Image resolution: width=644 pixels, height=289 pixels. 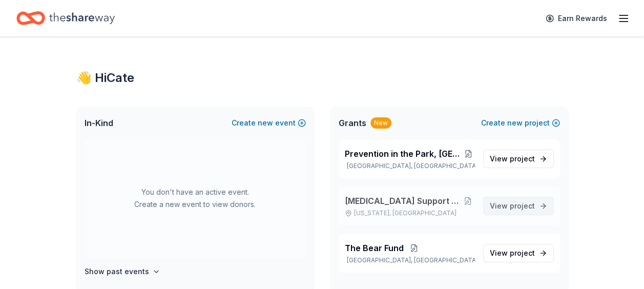 I want to click on a: Earn Rewards, so click(x=576, y=18).